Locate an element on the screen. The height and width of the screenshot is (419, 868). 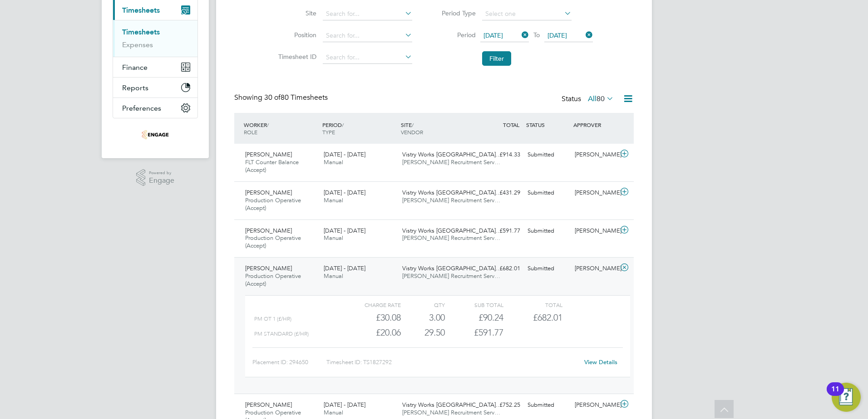
label: Site is located at coordinates (296, 13).